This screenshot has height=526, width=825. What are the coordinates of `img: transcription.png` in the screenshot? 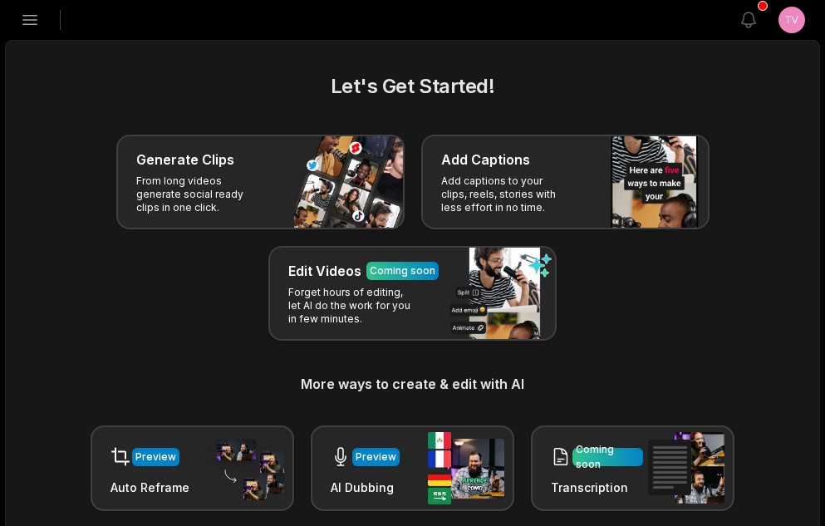 It's located at (687, 468).